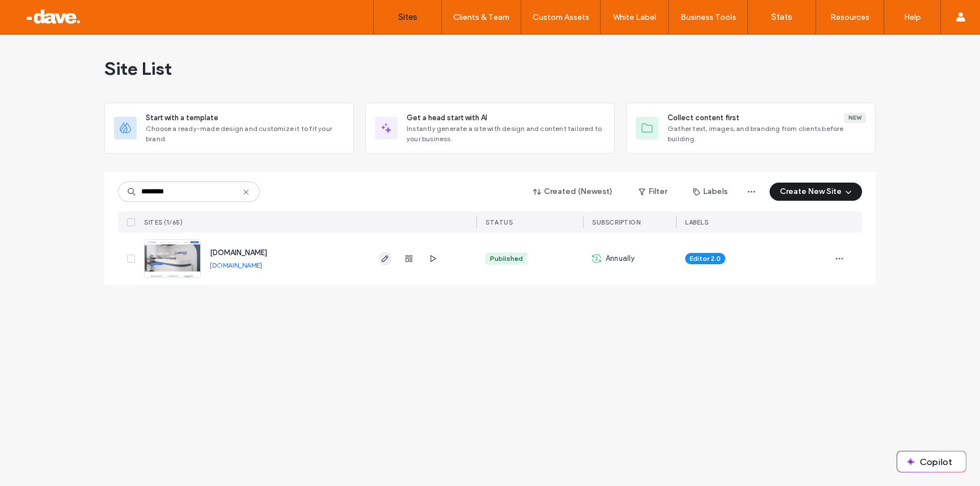  Describe the element at coordinates (616, 222) in the screenshot. I see `span: SUBSCRIPTION` at that location.